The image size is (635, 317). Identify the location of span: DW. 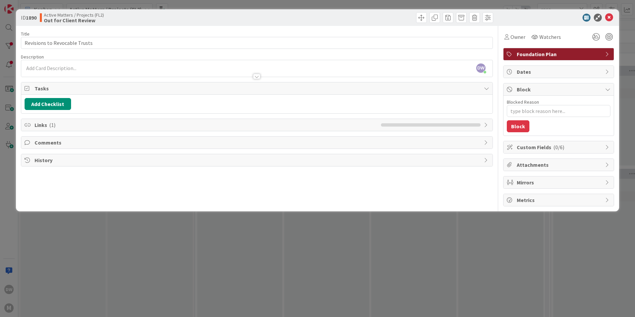
(481, 68).